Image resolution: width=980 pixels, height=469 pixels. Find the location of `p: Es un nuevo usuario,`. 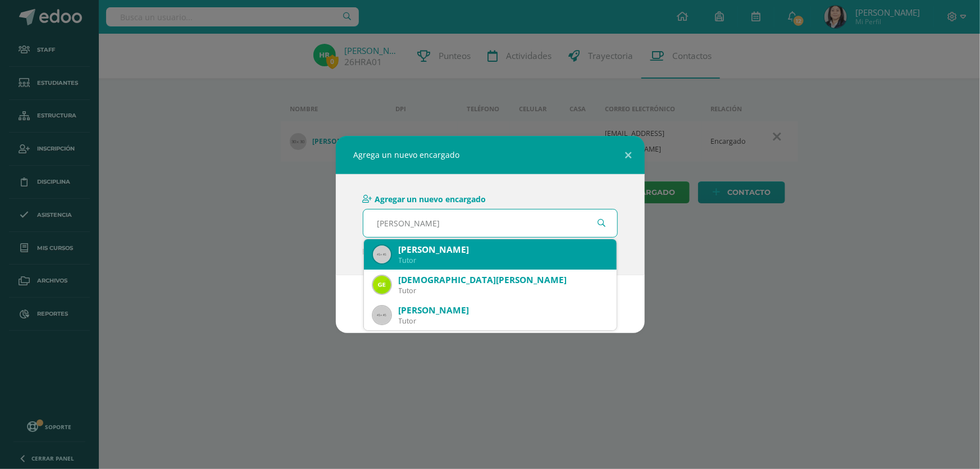

p: Es un nuevo usuario, is located at coordinates (490, 252).